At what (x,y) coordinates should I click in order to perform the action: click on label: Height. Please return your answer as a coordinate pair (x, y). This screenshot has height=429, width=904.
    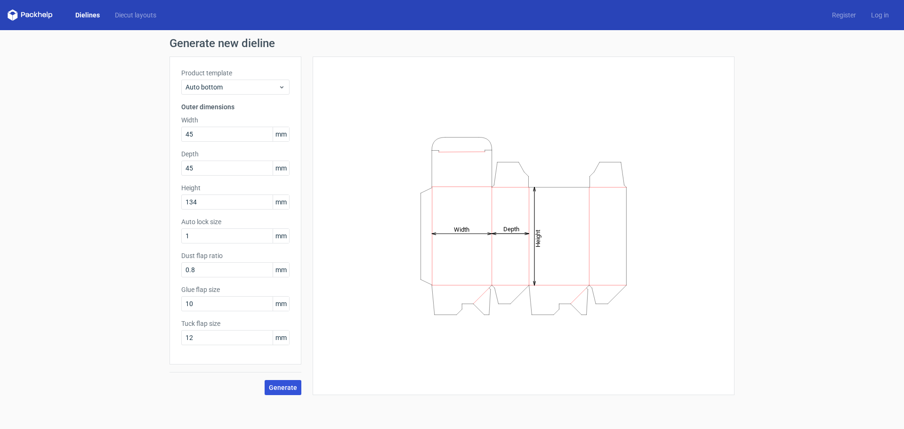
    Looking at the image, I should click on (235, 188).